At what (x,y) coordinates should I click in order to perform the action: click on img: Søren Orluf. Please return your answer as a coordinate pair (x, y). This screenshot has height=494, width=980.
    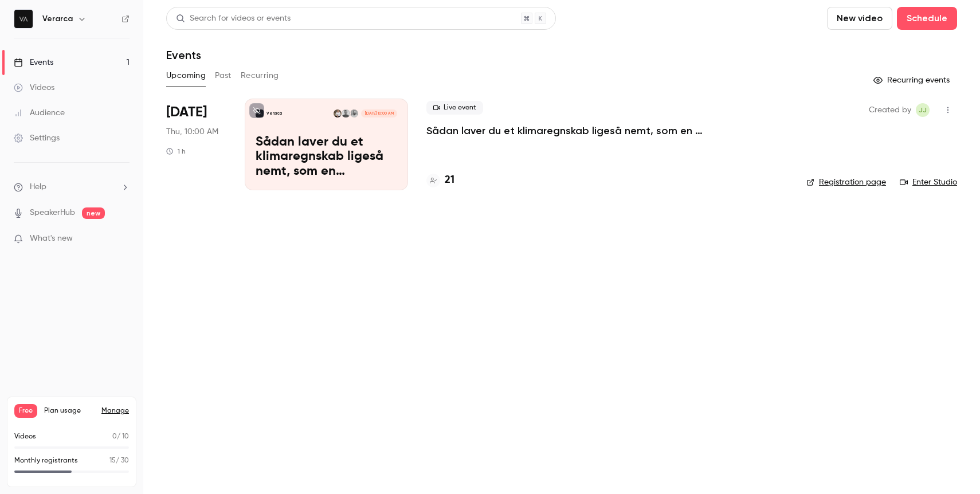
    Looking at the image, I should click on (338, 113).